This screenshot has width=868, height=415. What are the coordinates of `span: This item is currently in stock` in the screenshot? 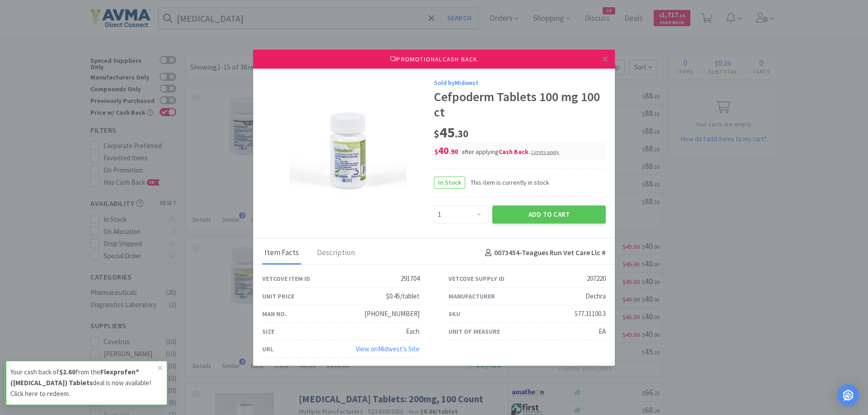 It's located at (507, 182).